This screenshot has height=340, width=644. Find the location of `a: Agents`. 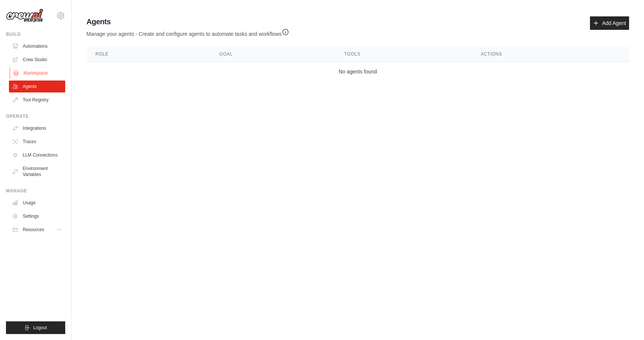

a: Agents is located at coordinates (37, 86).